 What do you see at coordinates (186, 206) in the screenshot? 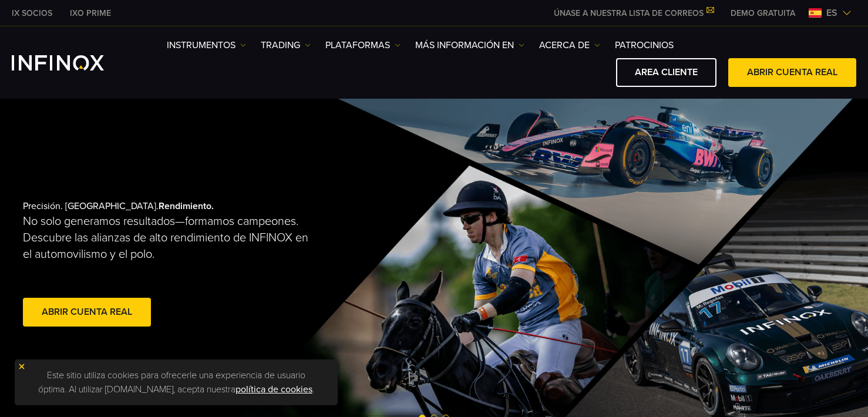
I see `strong: Rendimiento.` at bounding box center [186, 206].